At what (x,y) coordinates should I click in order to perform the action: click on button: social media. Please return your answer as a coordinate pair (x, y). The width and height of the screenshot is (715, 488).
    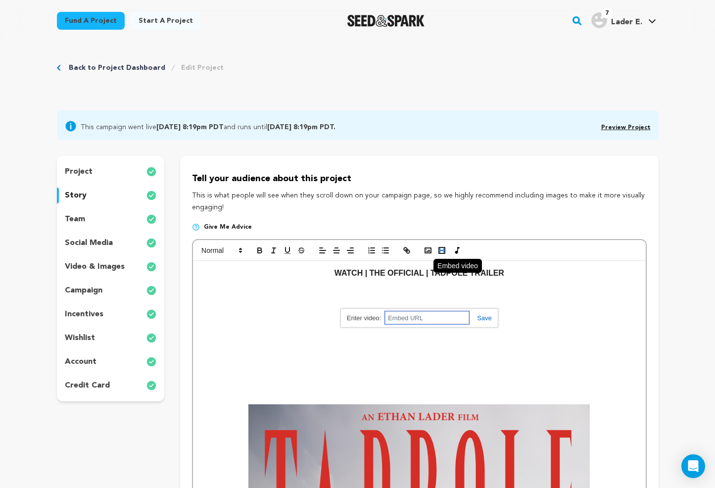
    Looking at the image, I should click on (111, 243).